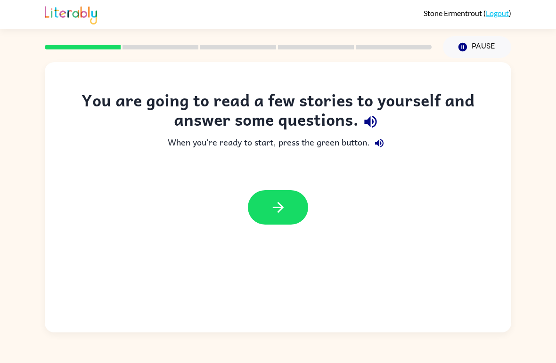 Image resolution: width=556 pixels, height=363 pixels. I want to click on img: Literably, so click(71, 14).